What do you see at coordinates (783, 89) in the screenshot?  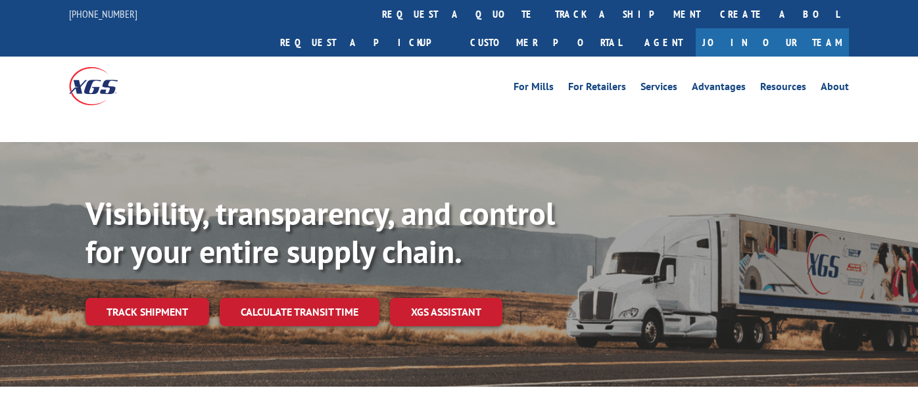 I see `a: Resources` at bounding box center [783, 89].